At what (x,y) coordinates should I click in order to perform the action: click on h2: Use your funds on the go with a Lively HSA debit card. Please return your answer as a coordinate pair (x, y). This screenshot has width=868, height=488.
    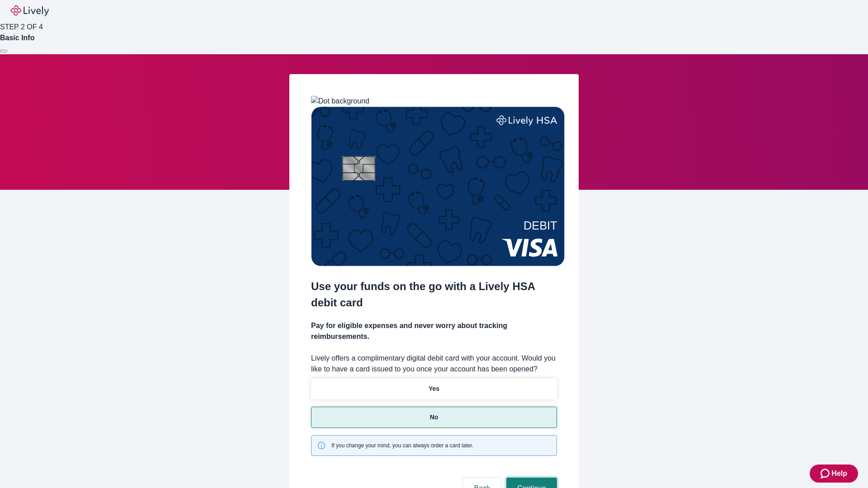
    Looking at the image, I should click on (434, 295).